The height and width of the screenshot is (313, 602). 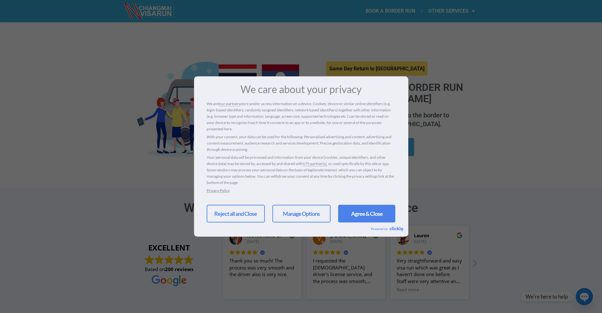 What do you see at coordinates (301, 214) in the screenshot?
I see `a: Manage Options` at bounding box center [301, 214].